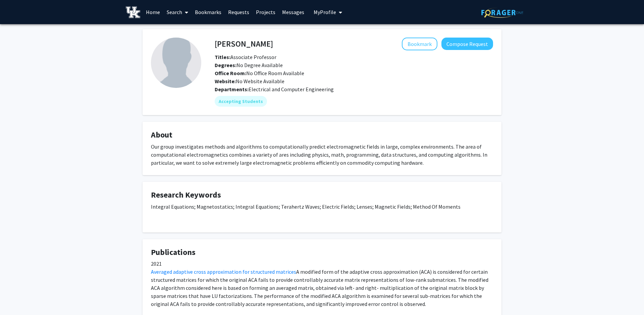  I want to click on b: Titles:, so click(222, 57).